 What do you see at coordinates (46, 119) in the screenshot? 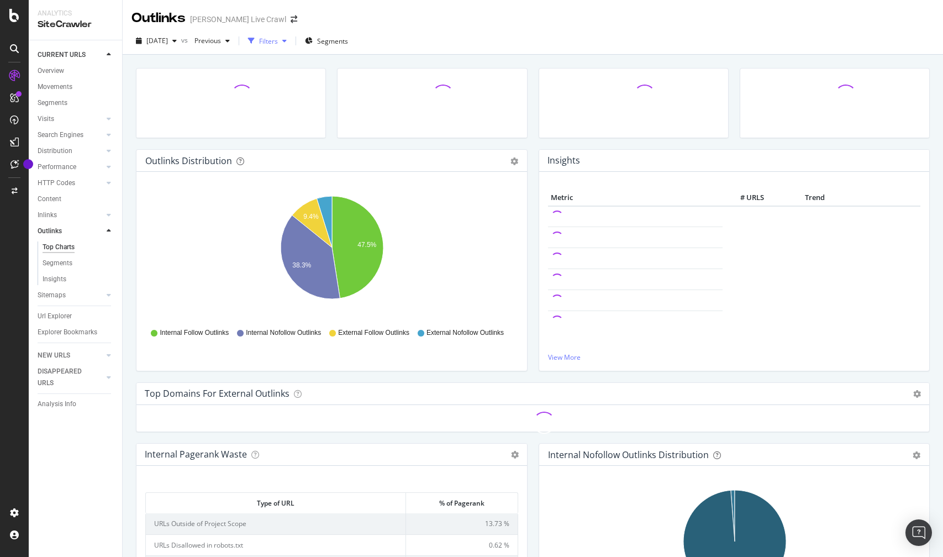
I see `div: Visits` at bounding box center [46, 119].